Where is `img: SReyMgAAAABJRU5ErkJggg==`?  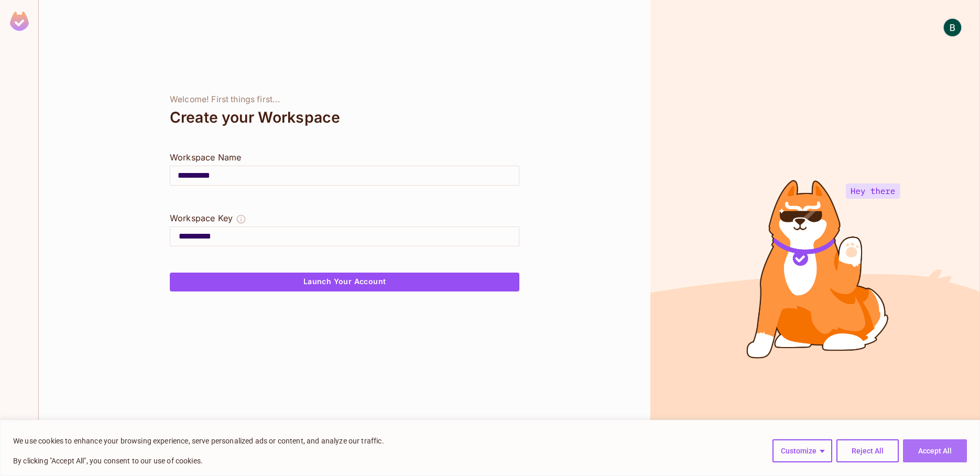
img: SReyMgAAAABJRU5ErkJggg== is located at coordinates (19, 21).